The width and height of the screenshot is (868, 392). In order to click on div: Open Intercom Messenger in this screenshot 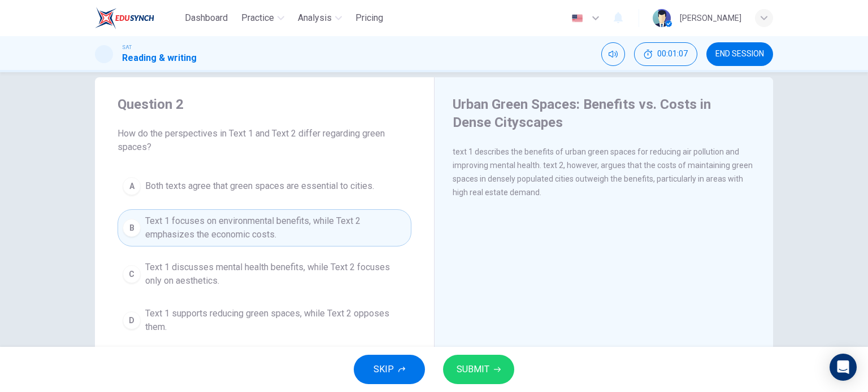, I will do `click(843, 367)`.